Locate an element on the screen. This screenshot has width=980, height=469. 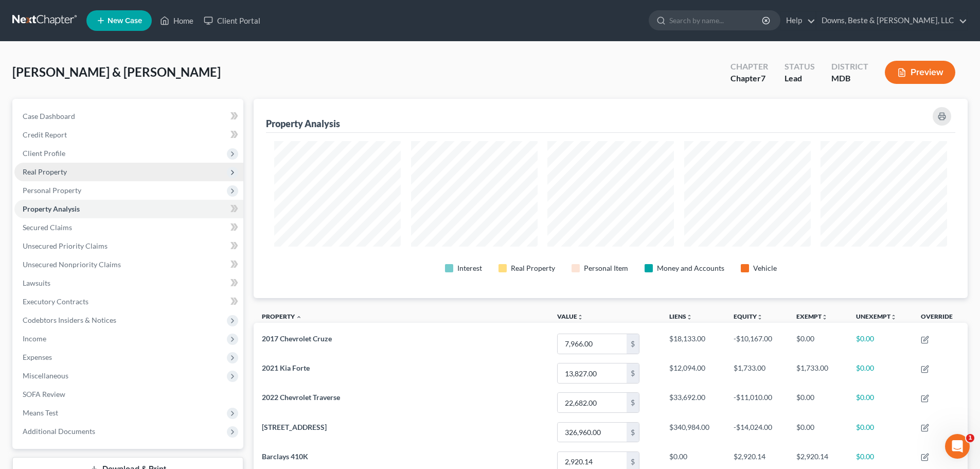
a: Home is located at coordinates (176, 21).